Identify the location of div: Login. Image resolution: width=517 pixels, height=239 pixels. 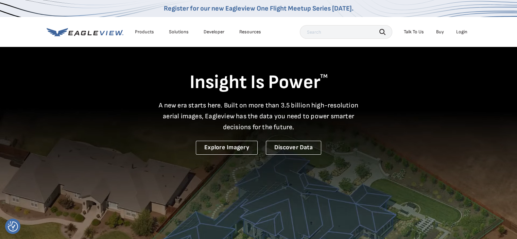
(462, 32).